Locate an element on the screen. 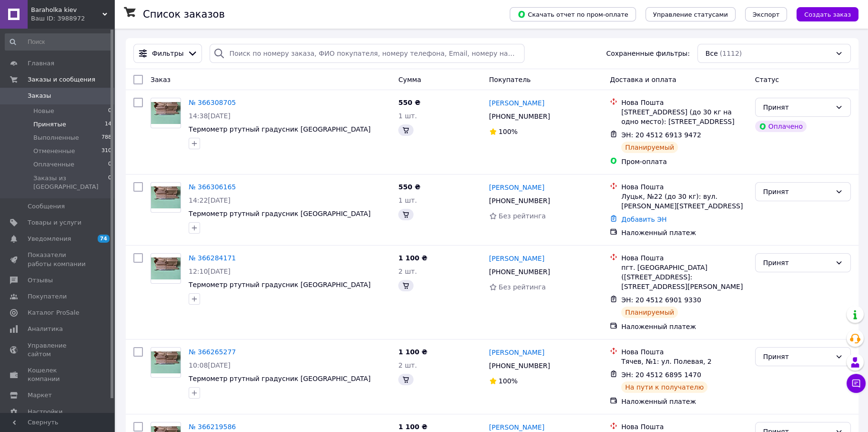  h1: Список заказов is located at coordinates (184, 15).